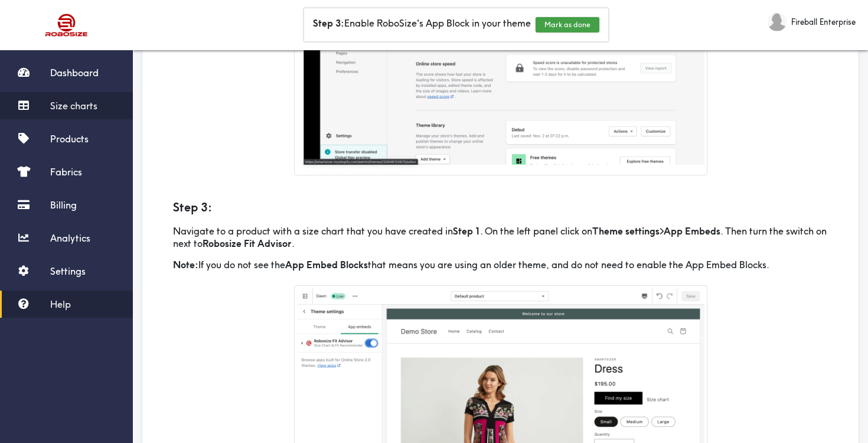 Image resolution: width=868 pixels, height=443 pixels. I want to click on b: Step 3:, so click(328, 23).